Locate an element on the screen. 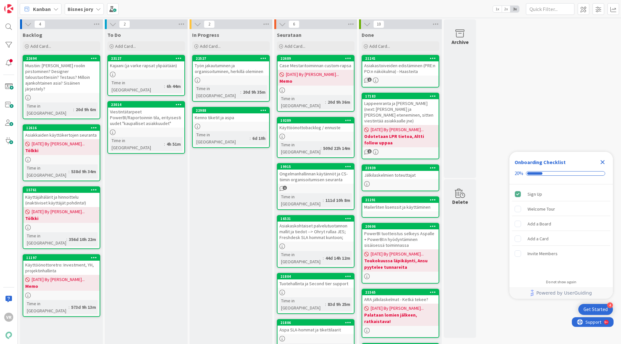 The image size is (621, 344). div: 21565ARA jälkilaskelmat - Ketkä tekee? is located at coordinates (400, 297).